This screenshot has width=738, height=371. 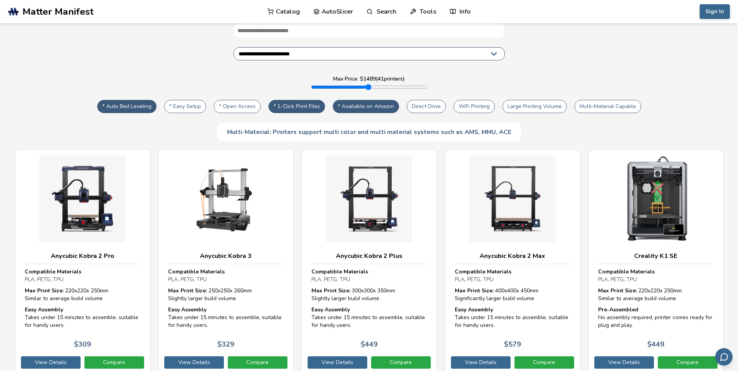 I want to click on button: * Available on Amazon, so click(x=366, y=107).